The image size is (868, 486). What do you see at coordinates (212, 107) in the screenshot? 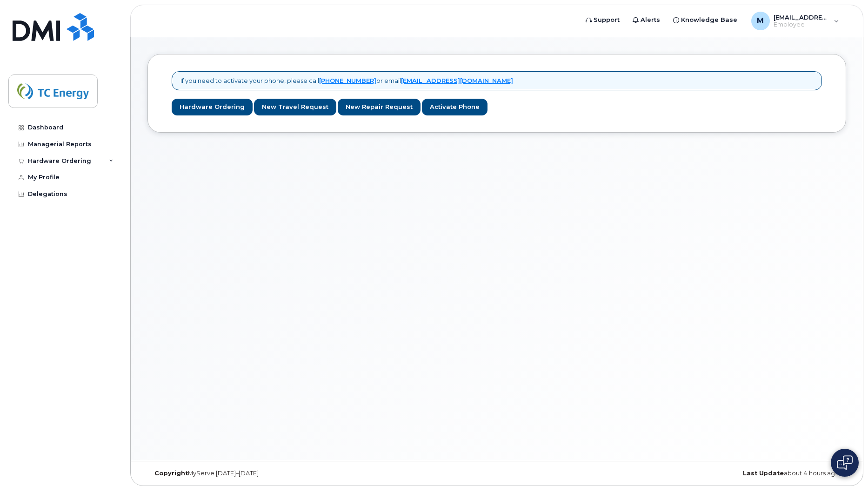
I see `a: Hardware Ordering` at bounding box center [212, 107].